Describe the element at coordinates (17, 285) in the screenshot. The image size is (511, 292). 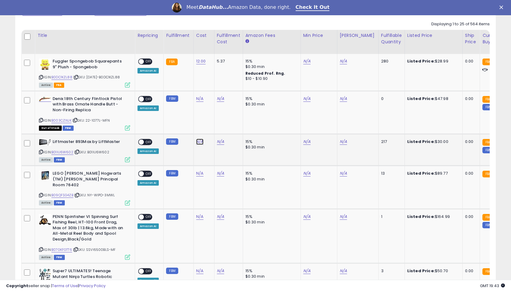
I see `strong: Copyright` at that location.